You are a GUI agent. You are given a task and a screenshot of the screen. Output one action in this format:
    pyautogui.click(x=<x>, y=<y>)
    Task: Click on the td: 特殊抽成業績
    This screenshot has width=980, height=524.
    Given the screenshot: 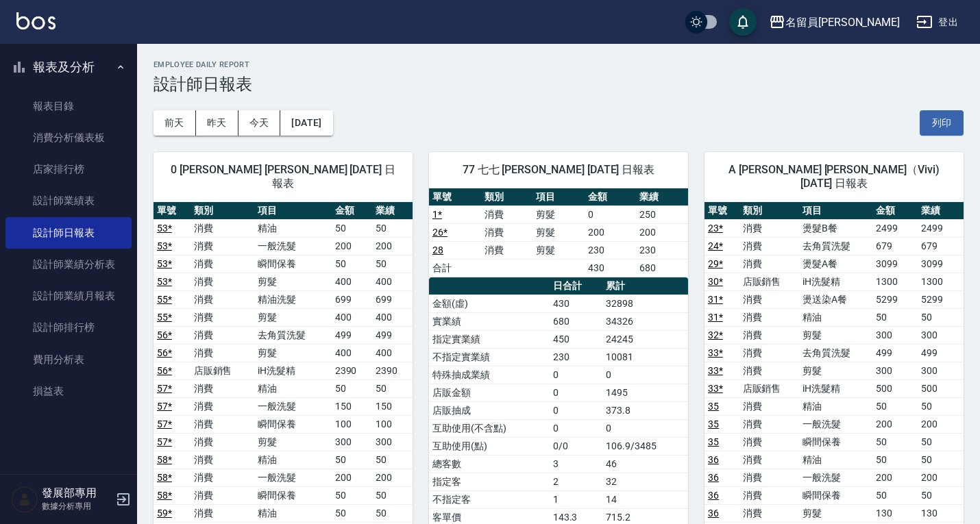 What is the action you would take?
    pyautogui.click(x=489, y=375)
    